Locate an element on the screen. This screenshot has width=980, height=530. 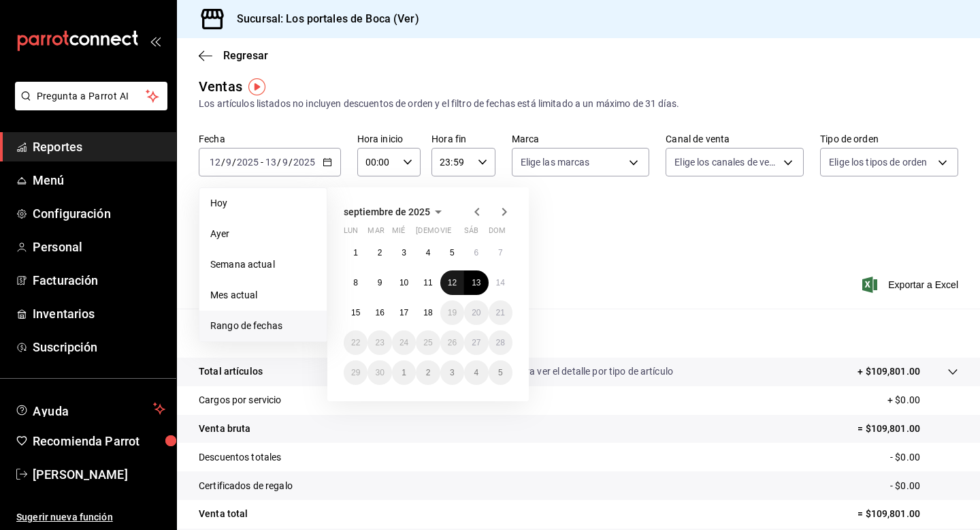
abbr: 15 de septiembre de 2025 is located at coordinates (355, 313).